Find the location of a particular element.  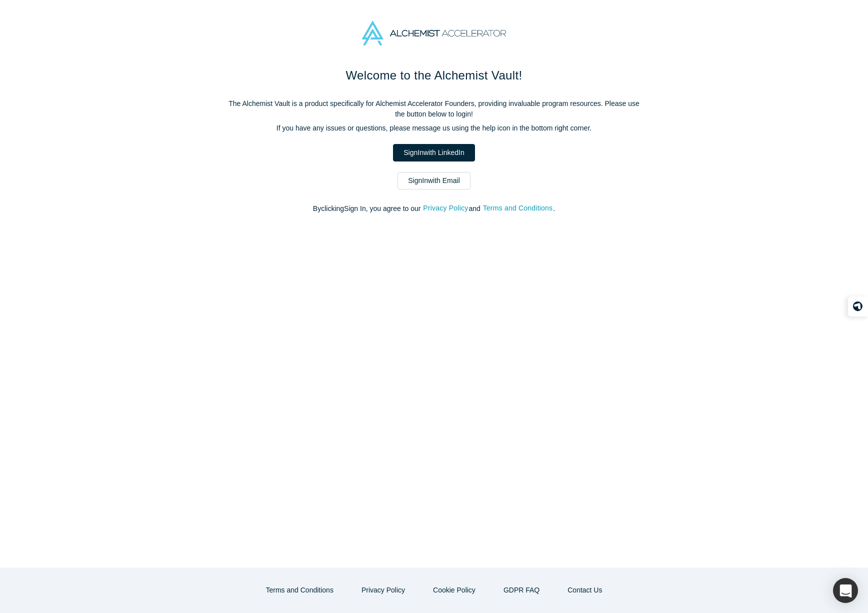

a: SignInwith Email is located at coordinates (434, 180).